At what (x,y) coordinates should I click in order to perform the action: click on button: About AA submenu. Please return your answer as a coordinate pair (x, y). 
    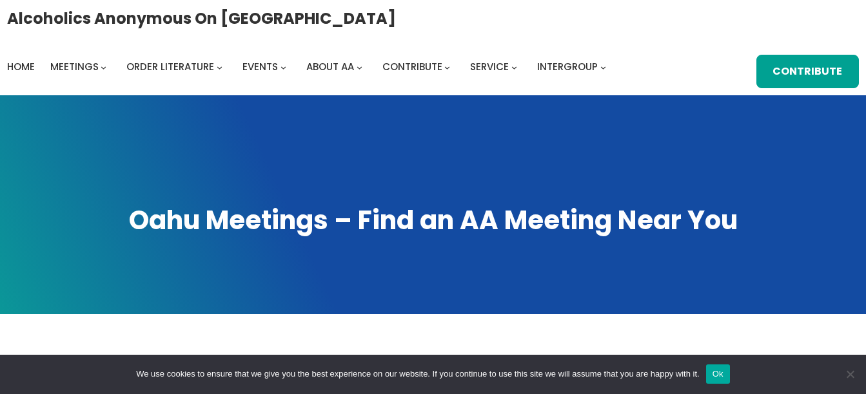
    Looking at the image, I should click on (359, 66).